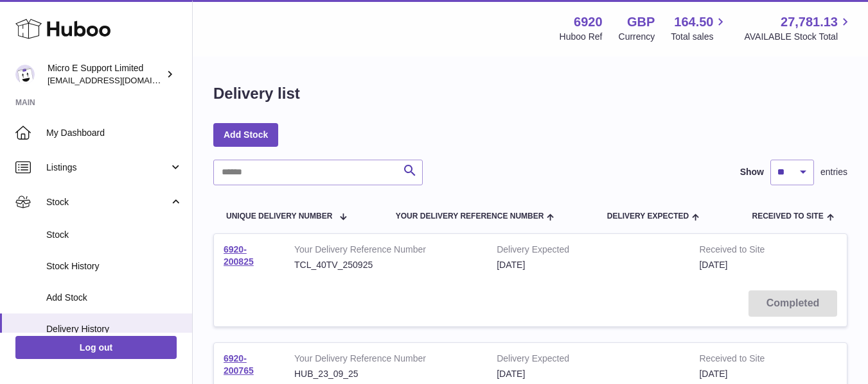  Describe the element at coordinates (798, 36) in the screenshot. I see `span: AVAILABLE Stock Total` at that location.